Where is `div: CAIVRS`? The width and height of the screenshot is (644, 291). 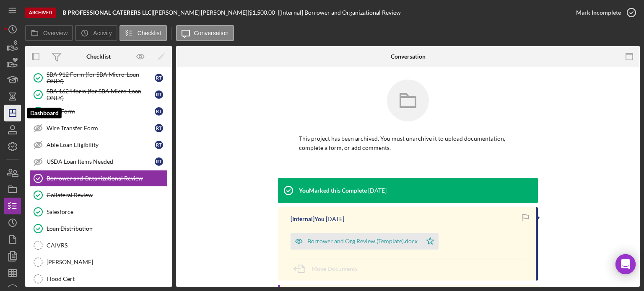 div: CAIVRS is located at coordinates (107, 245).